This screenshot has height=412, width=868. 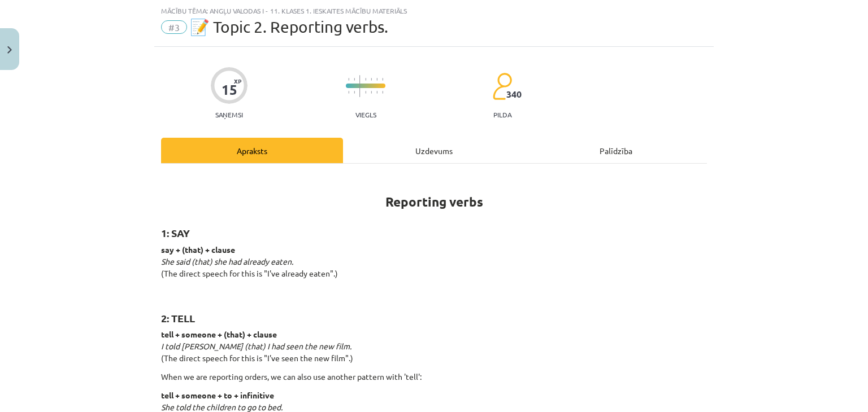 I want to click on div: Uzdevums, so click(x=434, y=150).